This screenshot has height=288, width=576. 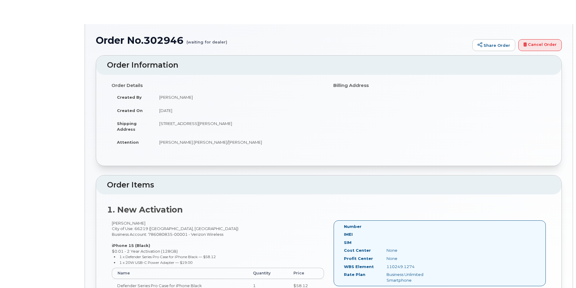 What do you see at coordinates (358, 259) in the screenshot?
I see `label: Profit Center` at bounding box center [358, 259].